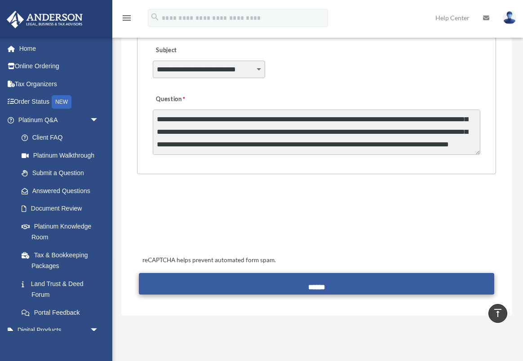 The width and height of the screenshot is (523, 361). Describe the element at coordinates (59, 84) in the screenshot. I see `a: Tax Organizers` at that location.